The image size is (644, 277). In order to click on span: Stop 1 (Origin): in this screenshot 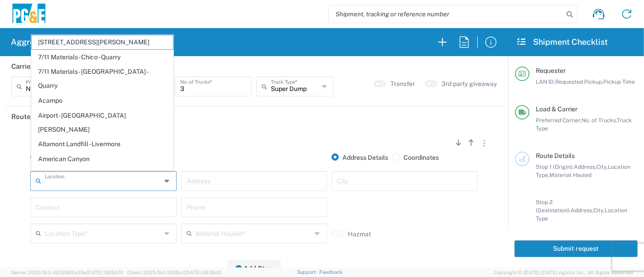, I will do `click(555, 167)`.